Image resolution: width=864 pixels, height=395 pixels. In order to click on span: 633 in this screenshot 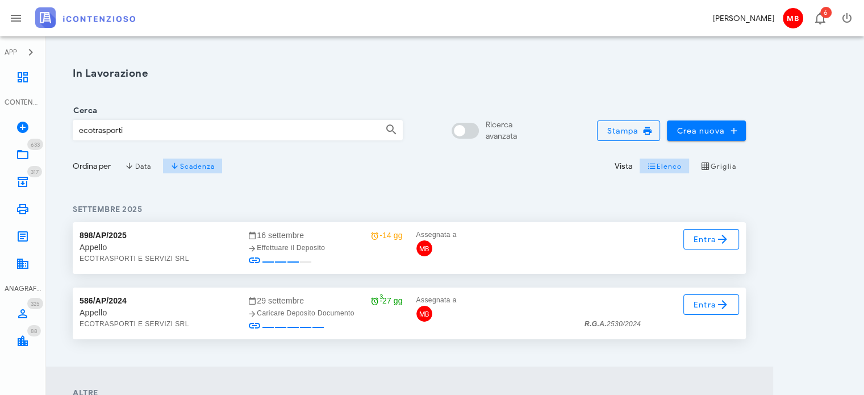, I will do `click(35, 144)`.